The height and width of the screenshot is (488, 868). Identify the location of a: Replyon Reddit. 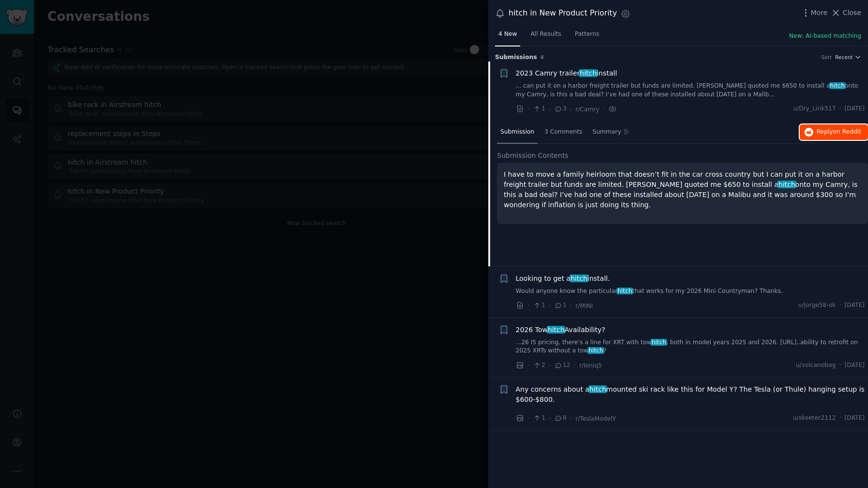
(834, 132).